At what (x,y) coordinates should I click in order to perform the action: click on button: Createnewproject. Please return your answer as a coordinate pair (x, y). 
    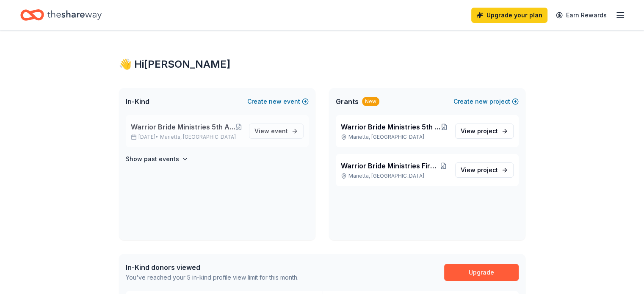
    Looking at the image, I should click on (486, 102).